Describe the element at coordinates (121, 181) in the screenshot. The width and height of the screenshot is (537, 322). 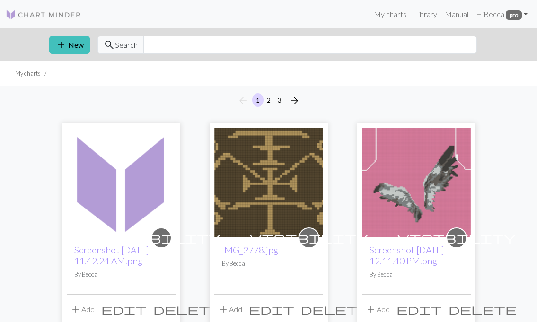
I see `a: Ethel Cain` at that location.